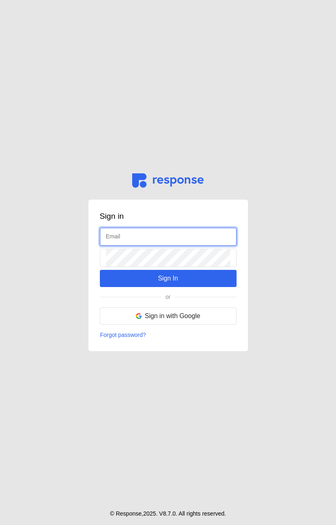  I want to click on p: Sign In, so click(168, 278).